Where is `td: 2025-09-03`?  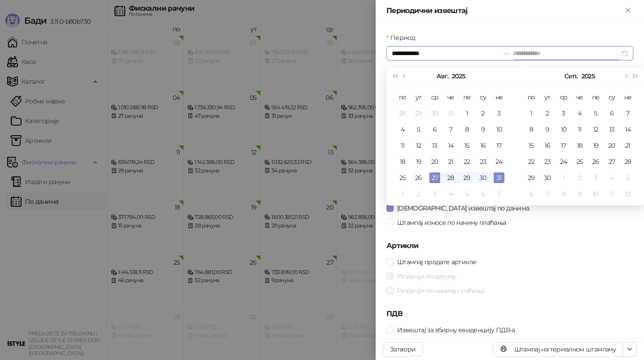
td: 2025-09-03 is located at coordinates (435, 194).